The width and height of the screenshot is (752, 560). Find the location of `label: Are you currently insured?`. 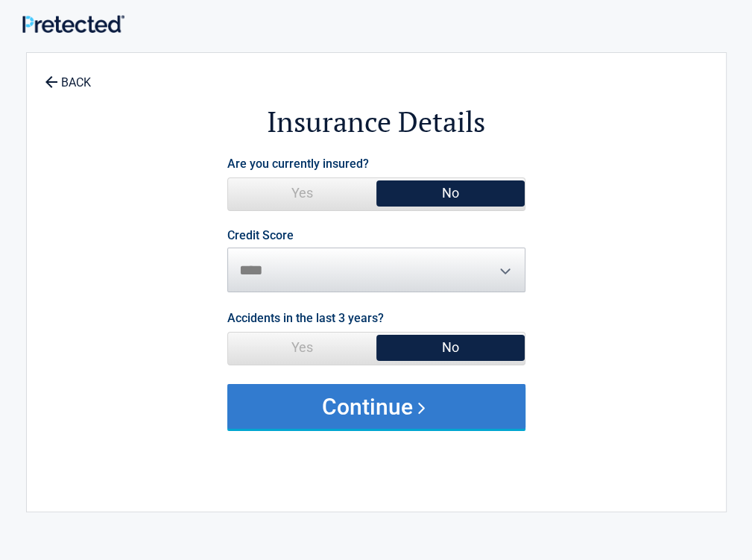

label: Are you currently insured? is located at coordinates (298, 164).